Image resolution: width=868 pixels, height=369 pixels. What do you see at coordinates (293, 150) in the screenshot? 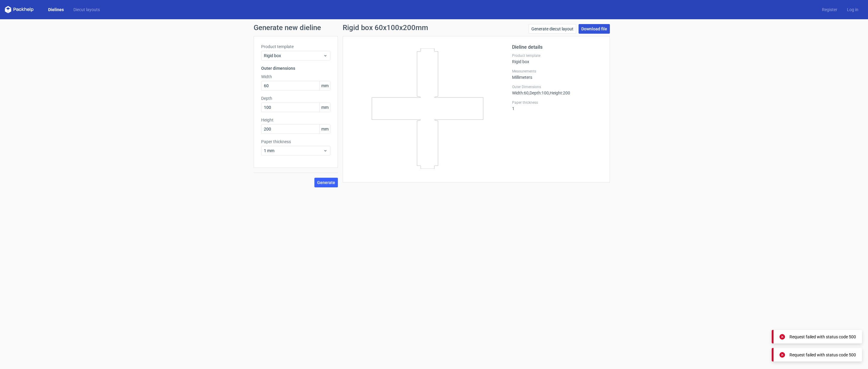
I see `span: 1 mm` at bounding box center [293, 150].